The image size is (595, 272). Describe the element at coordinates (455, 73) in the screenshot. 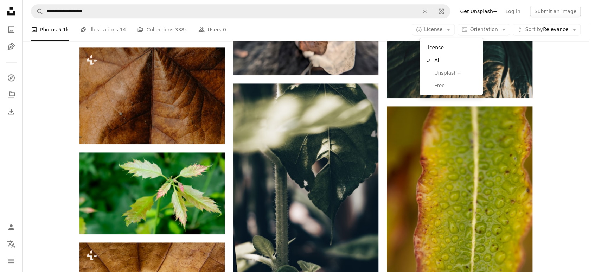

I see `span: Unsplash+` at that location.